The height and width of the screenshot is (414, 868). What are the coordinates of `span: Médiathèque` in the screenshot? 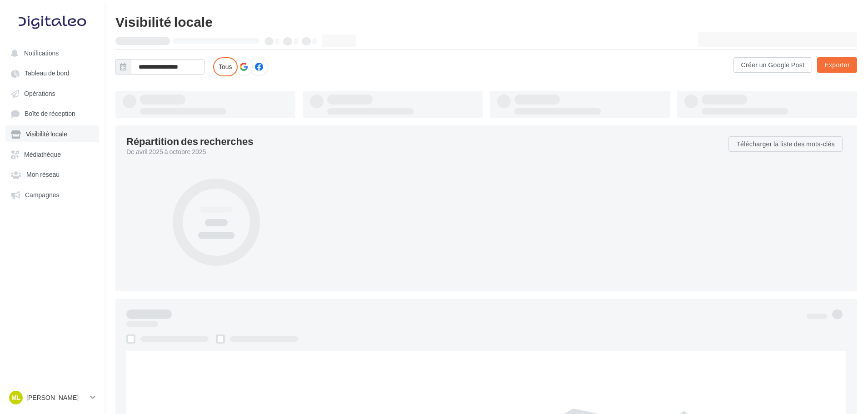 It's located at (42, 154).